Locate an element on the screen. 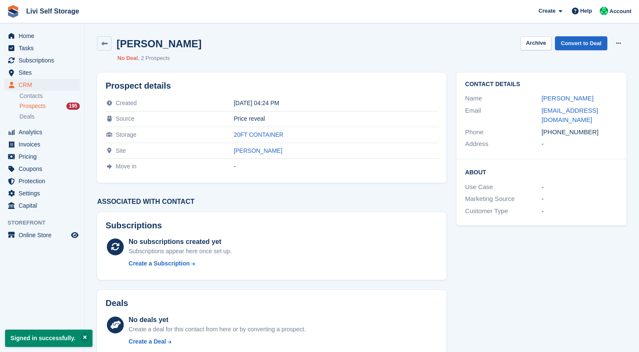 Image resolution: width=639 pixels, height=352 pixels. a: Contacts is located at coordinates (49, 96).